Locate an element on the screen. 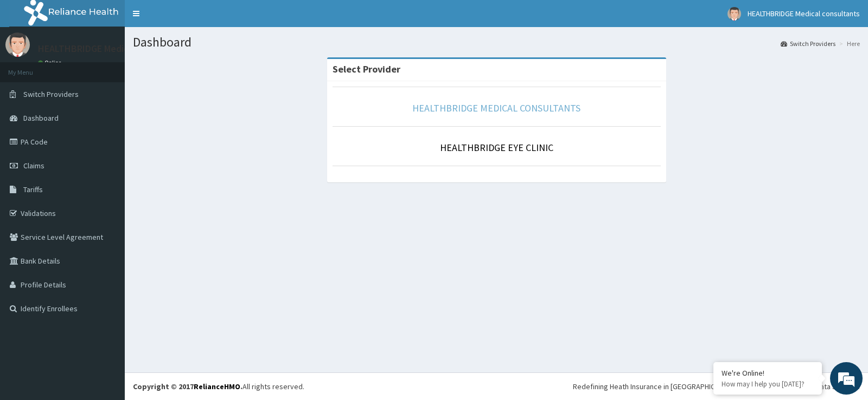 The width and height of the screenshot is (868, 400). div: Chat with us now is located at coordinates (119, 68).